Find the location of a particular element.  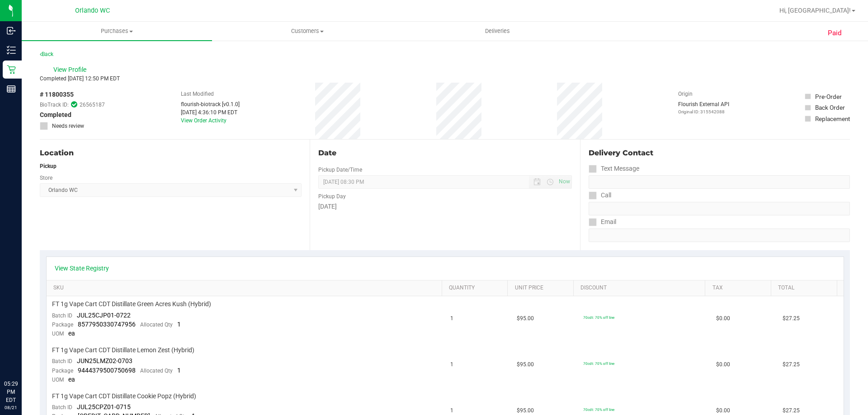

label: Email is located at coordinates (602, 222).